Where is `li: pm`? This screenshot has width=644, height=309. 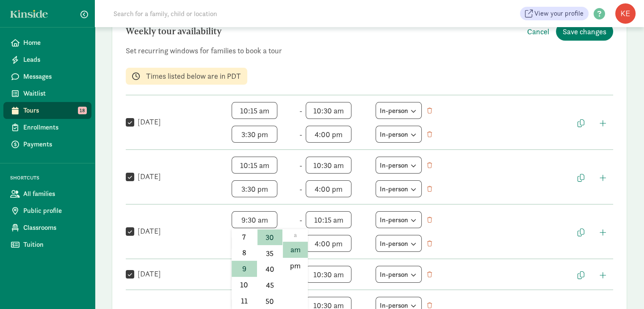 li: pm is located at coordinates (295, 266).